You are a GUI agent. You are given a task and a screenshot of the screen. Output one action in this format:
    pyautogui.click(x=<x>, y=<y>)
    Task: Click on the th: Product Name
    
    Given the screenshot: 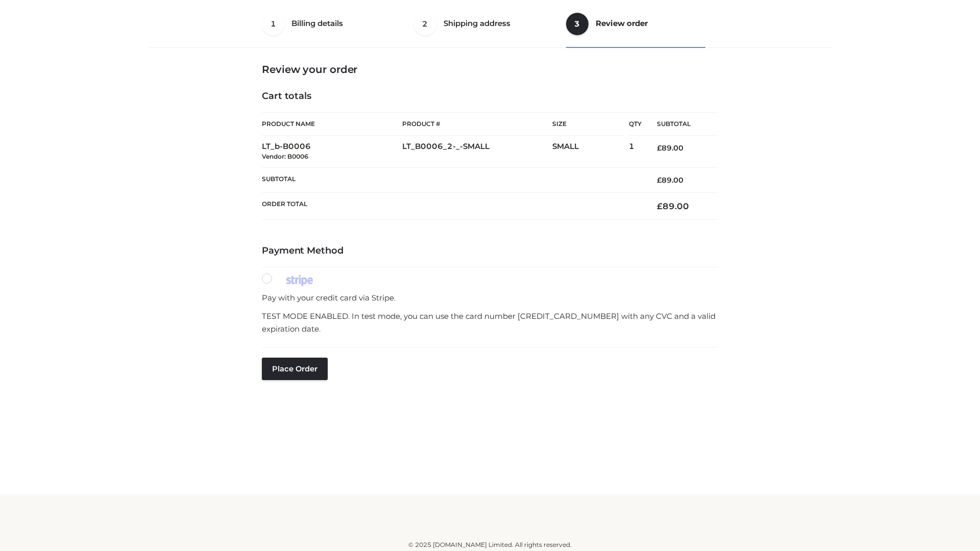 What is the action you would take?
    pyautogui.click(x=332, y=124)
    